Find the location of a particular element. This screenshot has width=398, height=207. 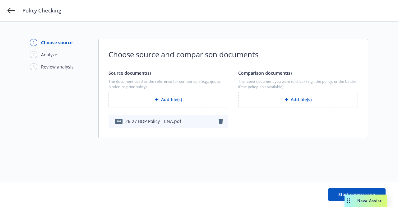

span: The document used as the reference for comparison (e.g., quote, binder, or prior policy) is located at coordinates (168, 84).